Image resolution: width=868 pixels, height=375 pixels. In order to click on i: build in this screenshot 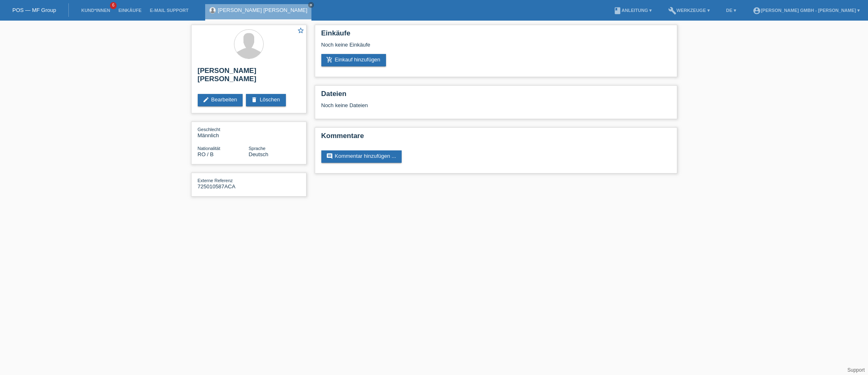, I will do `click(672, 11)`.